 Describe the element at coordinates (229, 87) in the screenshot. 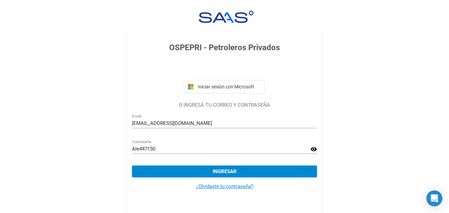

I see `span: Iniciar sesión con Microsoft` at that location.